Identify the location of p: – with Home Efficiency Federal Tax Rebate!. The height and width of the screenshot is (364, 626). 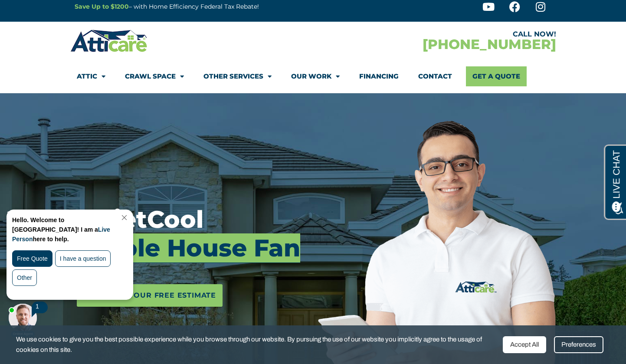
(215, 6).